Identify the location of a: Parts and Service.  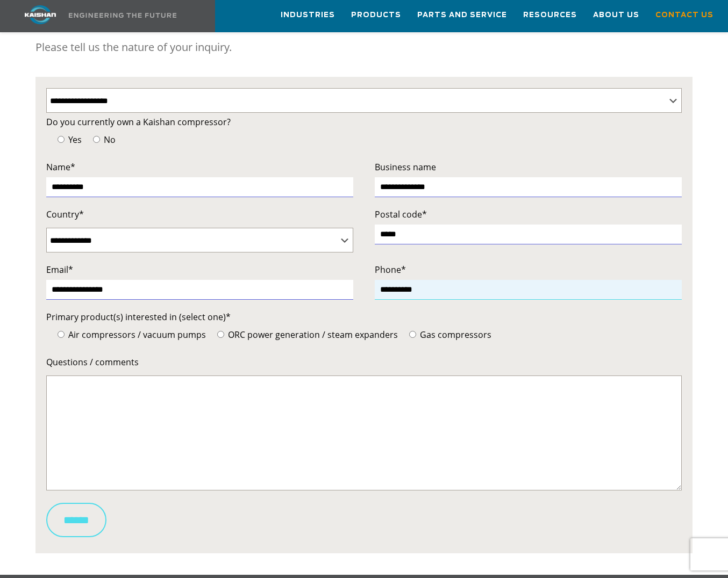
(462, 15).